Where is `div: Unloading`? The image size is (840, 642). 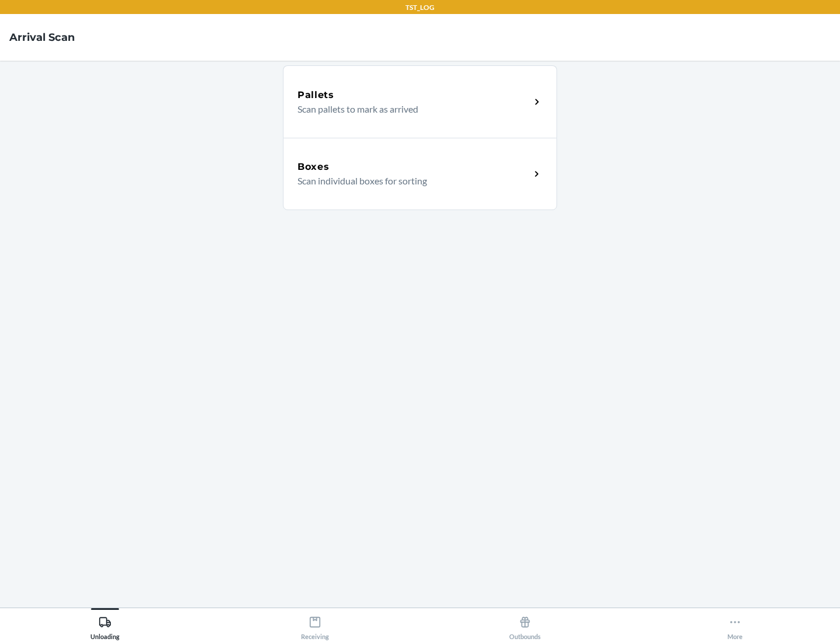 div: Unloading is located at coordinates (105, 626).